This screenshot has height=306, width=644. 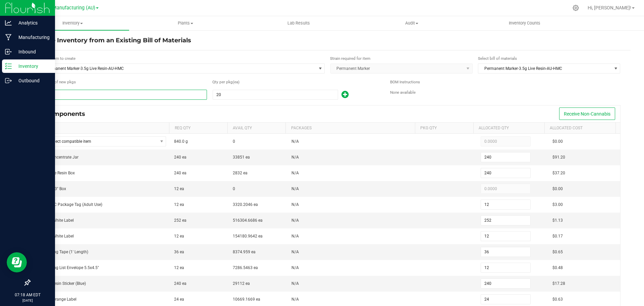 What do you see at coordinates (9, 66) in the screenshot?
I see `inline-svg: Inventory` at bounding box center [9, 66].